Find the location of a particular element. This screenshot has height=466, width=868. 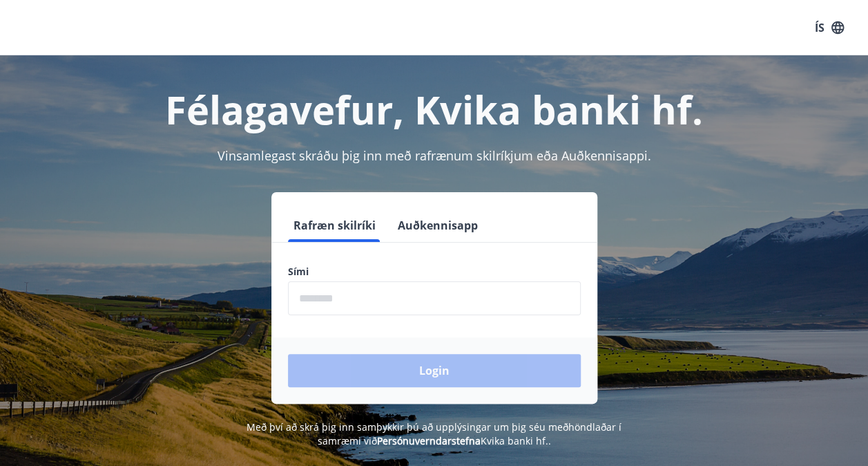

button: Rafræn skilríki is located at coordinates (334, 225).